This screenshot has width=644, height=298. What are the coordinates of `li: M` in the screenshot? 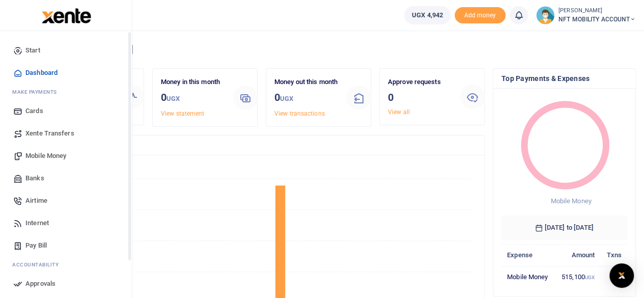 It's located at (66, 92).